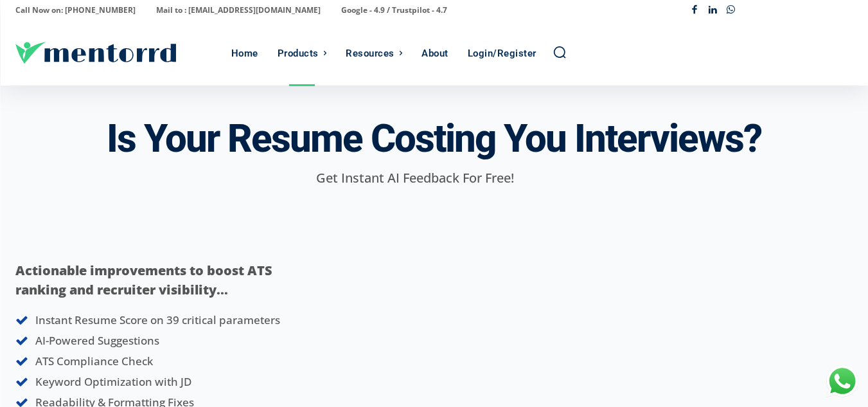 This screenshot has width=868, height=407. What do you see at coordinates (94, 361) in the screenshot?
I see `span: ATS Compliance Check` at bounding box center [94, 361].